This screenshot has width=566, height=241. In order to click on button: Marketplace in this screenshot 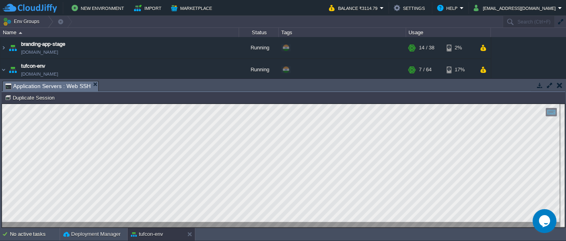, I will do `click(192, 8)`.